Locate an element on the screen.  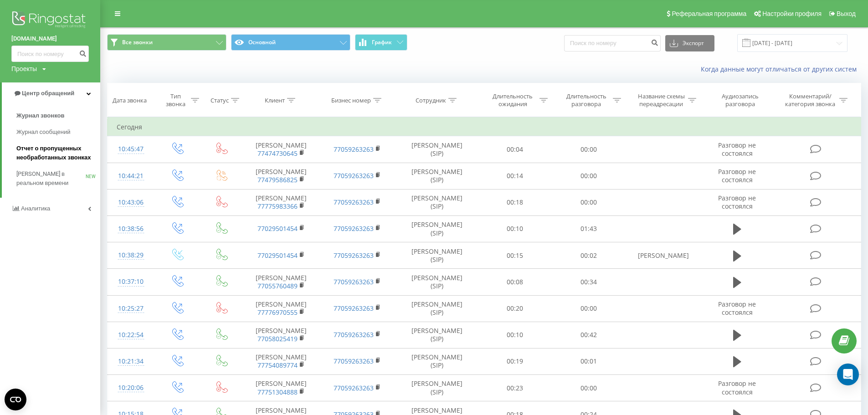
div: Статус is located at coordinates (219, 100).